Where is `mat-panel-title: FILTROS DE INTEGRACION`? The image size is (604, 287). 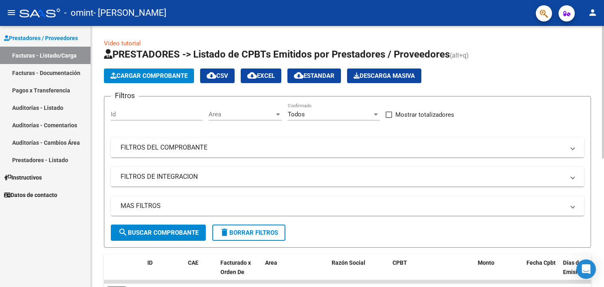 mat-panel-title: FILTROS DE INTEGRACION is located at coordinates (342, 177).